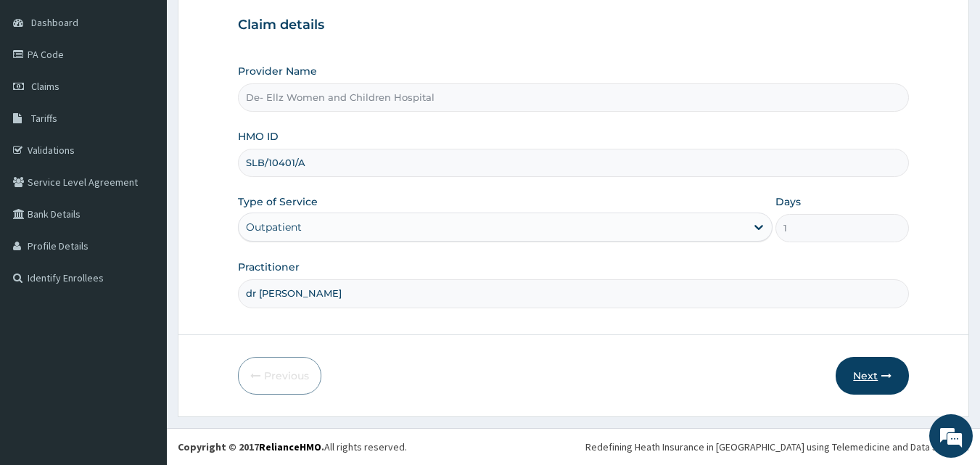  I want to click on textarea: Type your message and hit 'Enter', so click(142, 336).